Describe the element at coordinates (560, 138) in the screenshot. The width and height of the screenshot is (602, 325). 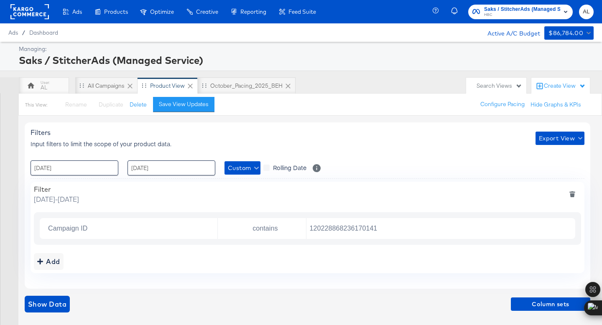
I see `button: Export View` at that location.